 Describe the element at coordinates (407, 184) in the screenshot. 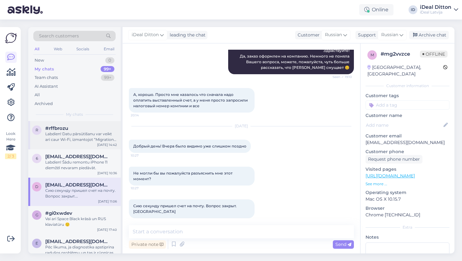

I see `p: See more ...` at that location.